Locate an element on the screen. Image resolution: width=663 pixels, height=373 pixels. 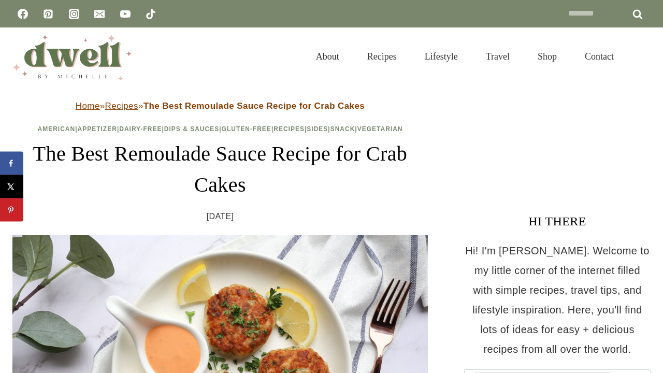
a: Email is located at coordinates (99, 14).